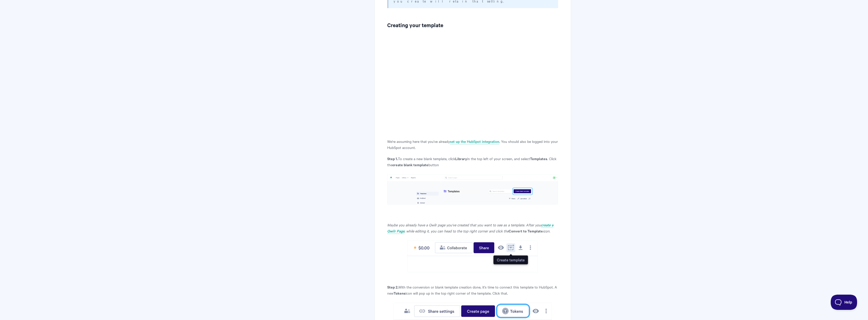 This screenshot has width=868, height=320. Describe the element at coordinates (546, 231) in the screenshot. I see `em: icon.` at that location.